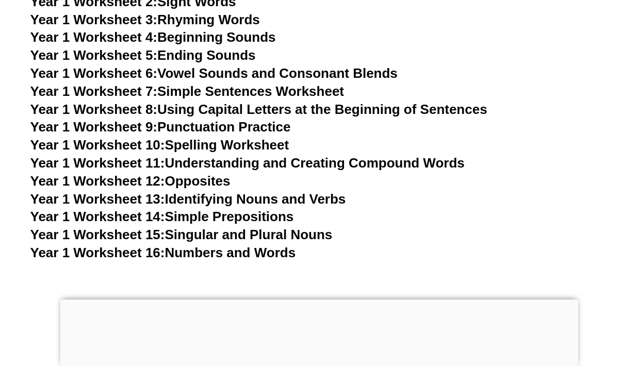 The image size is (638, 366). I want to click on a: Year 1 Worksheet 6:Vowel Sounds and Consonant Blends, so click(214, 73).